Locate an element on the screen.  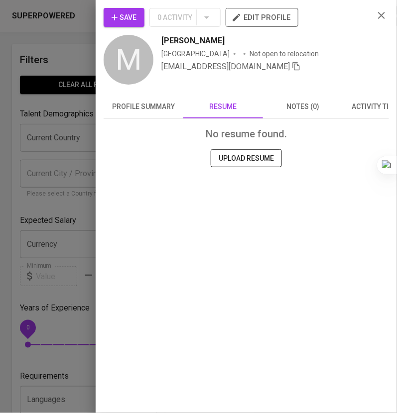
span: resume is located at coordinates (223, 107).